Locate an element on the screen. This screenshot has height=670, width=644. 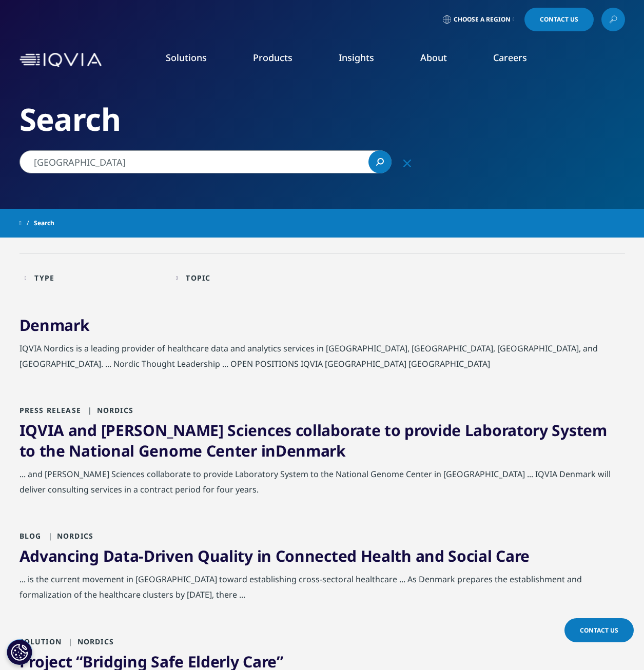
span: Choose a Region is located at coordinates (482, 20).